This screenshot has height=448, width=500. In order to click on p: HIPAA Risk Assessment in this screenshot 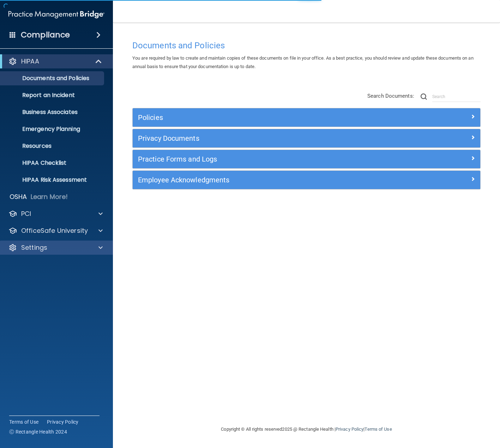, I will do `click(52, 180)`.